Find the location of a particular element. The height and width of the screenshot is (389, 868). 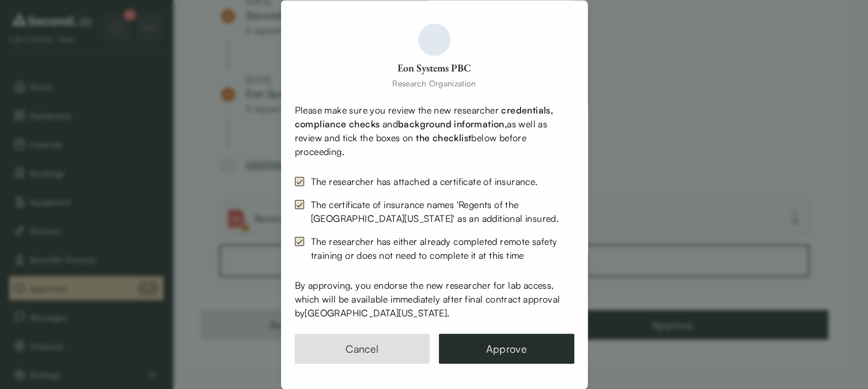

div: By approving, you endorse the new researcher for lab access, which will be available immediately ... is located at coordinates (434, 300).